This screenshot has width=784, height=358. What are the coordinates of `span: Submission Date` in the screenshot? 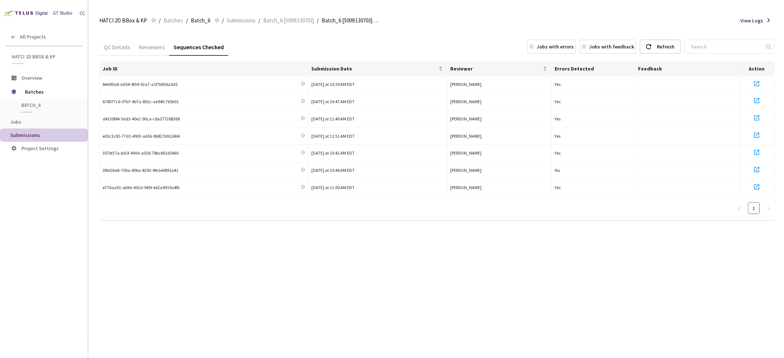 It's located at (374, 69).